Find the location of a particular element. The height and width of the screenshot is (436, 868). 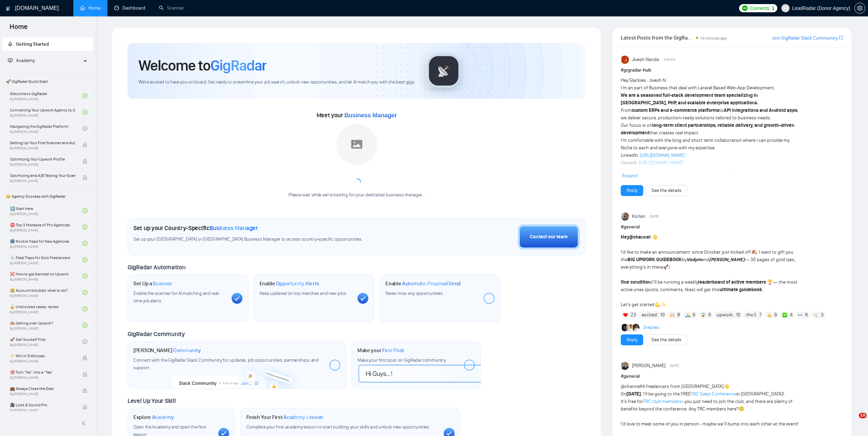

span: Getting Started is located at coordinates (32, 44).